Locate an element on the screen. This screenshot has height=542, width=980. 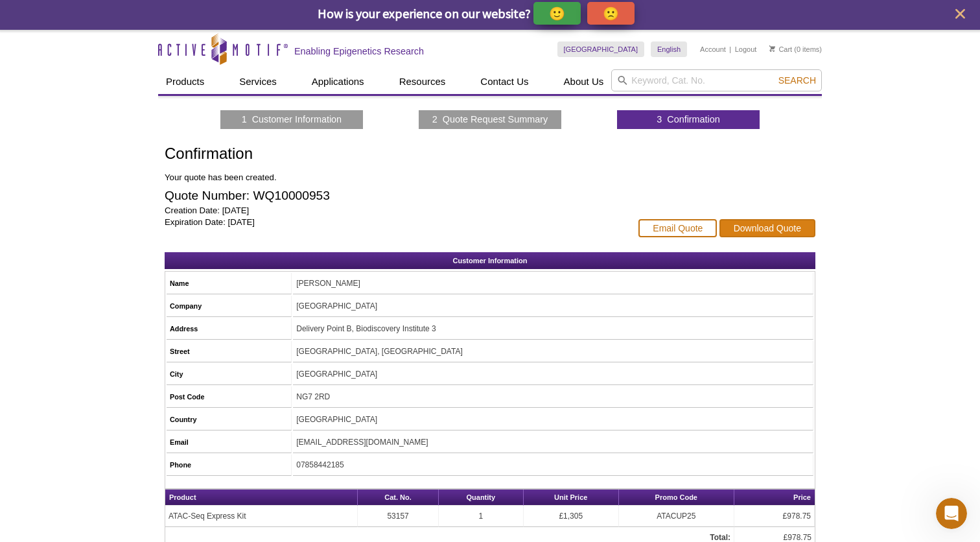
span: How is your experience on our website? is located at coordinates (424, 13).